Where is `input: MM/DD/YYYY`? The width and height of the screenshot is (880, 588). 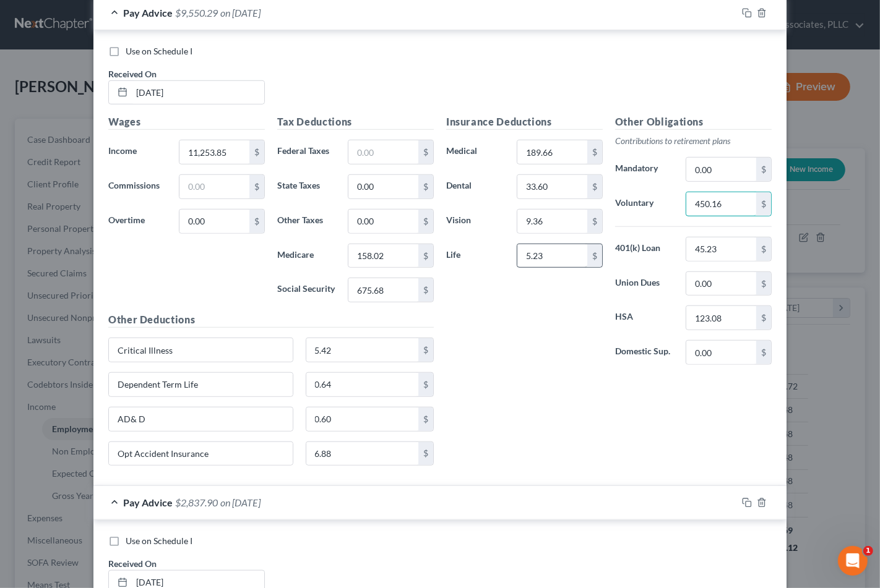
input: MM/DD/YYYY is located at coordinates (198, 93).